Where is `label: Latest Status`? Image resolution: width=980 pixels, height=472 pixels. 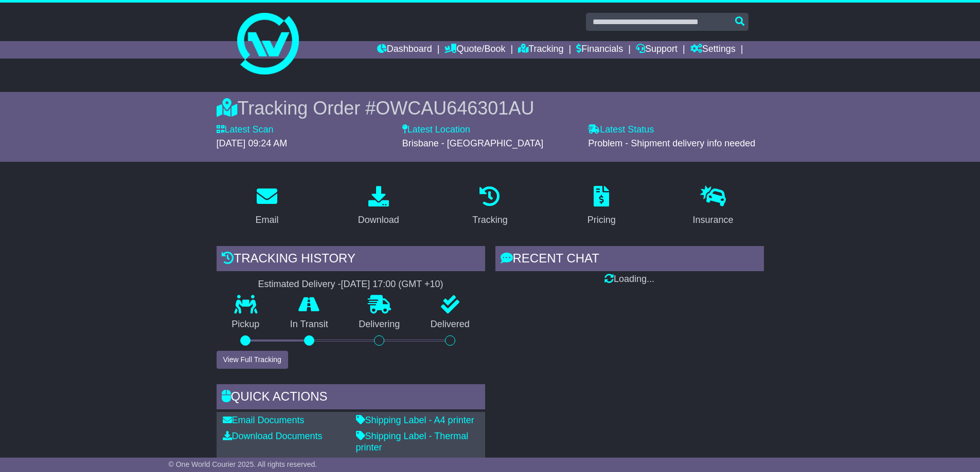
label: Latest Status is located at coordinates (620, 130).